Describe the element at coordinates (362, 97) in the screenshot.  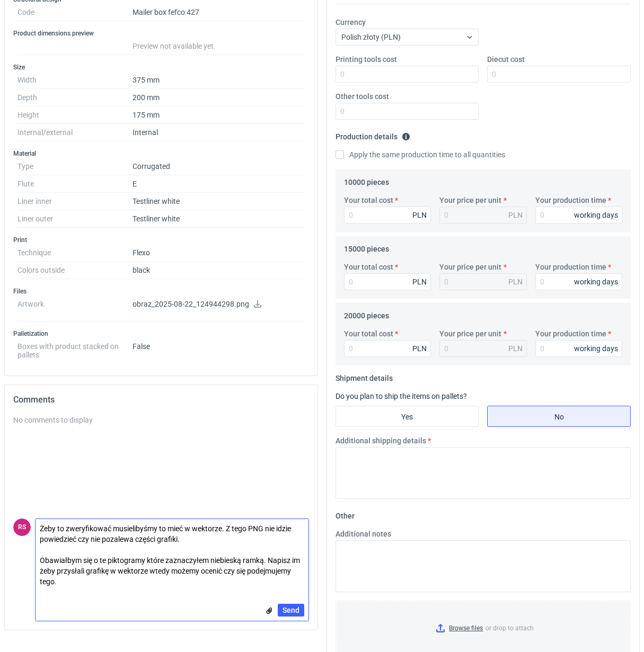
I see `label: Other tools cost` at that location.